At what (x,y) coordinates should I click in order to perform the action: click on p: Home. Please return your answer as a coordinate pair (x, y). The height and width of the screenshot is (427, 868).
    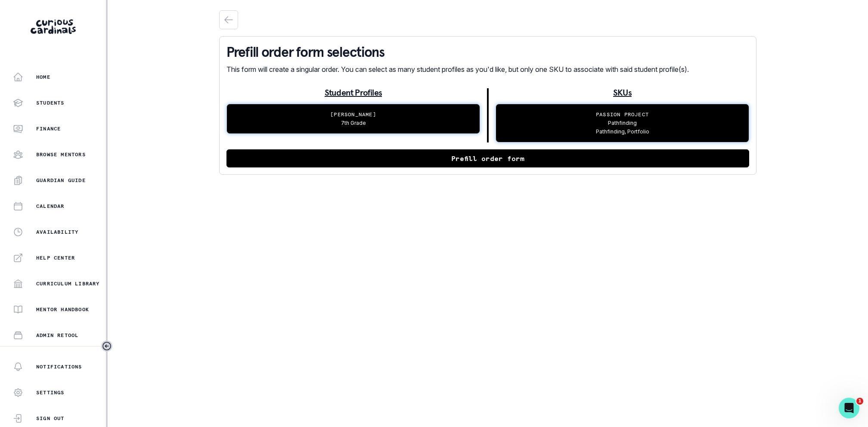
    Looking at the image, I should click on (43, 77).